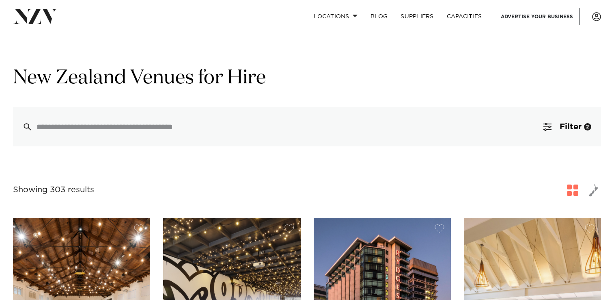 The width and height of the screenshot is (614, 300). What do you see at coordinates (571, 127) in the screenshot?
I see `span: Filter` at bounding box center [571, 127].